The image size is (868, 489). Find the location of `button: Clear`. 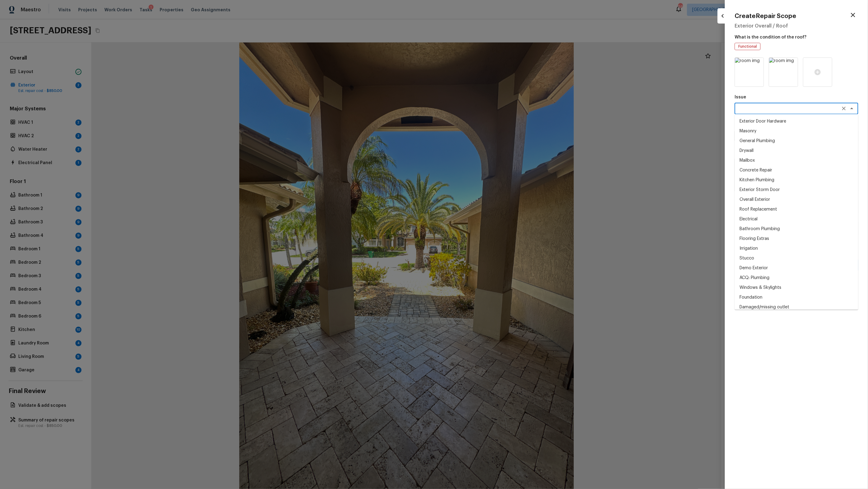

button: Clear is located at coordinates (844, 109).